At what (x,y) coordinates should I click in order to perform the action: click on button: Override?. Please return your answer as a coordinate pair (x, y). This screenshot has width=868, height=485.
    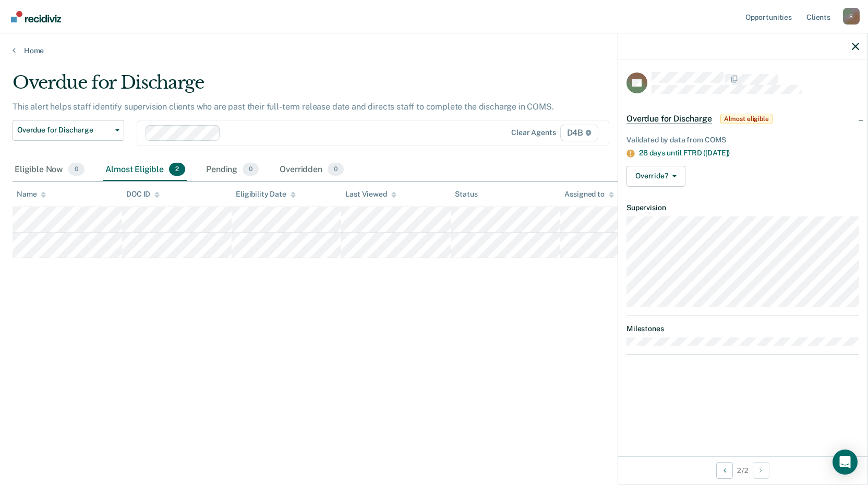
    Looking at the image, I should click on (655, 176).